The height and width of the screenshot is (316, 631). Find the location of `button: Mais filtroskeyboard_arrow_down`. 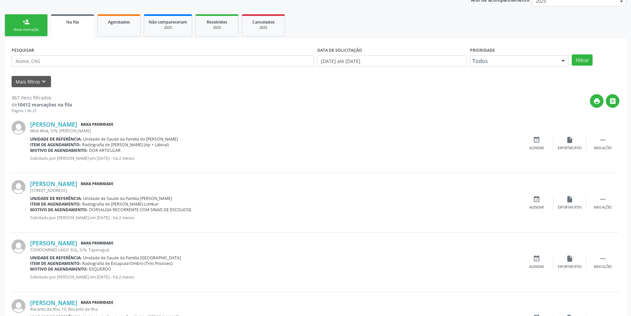

button: Mais filtroskeyboard_arrow_down is located at coordinates (31, 82).